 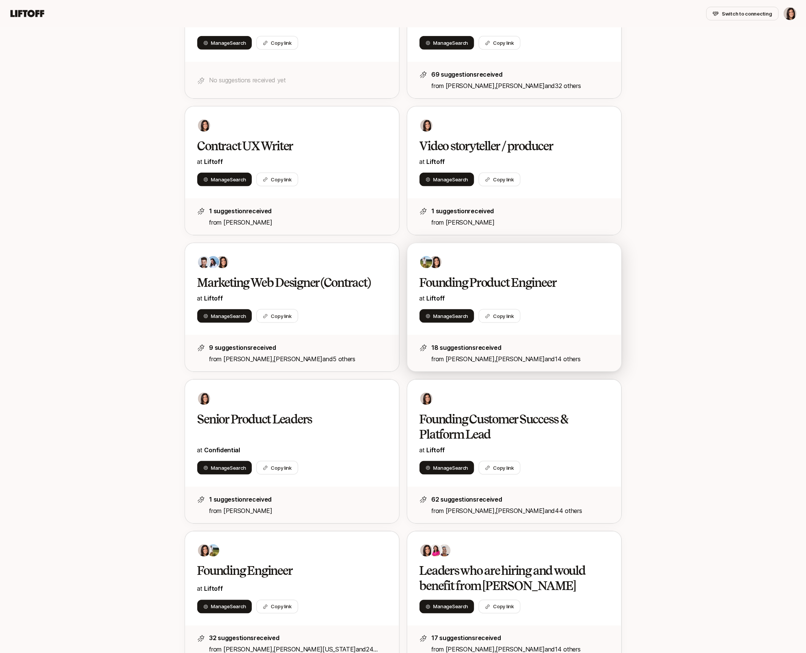 I want to click on img: Eleanor Morgan, so click(x=790, y=14).